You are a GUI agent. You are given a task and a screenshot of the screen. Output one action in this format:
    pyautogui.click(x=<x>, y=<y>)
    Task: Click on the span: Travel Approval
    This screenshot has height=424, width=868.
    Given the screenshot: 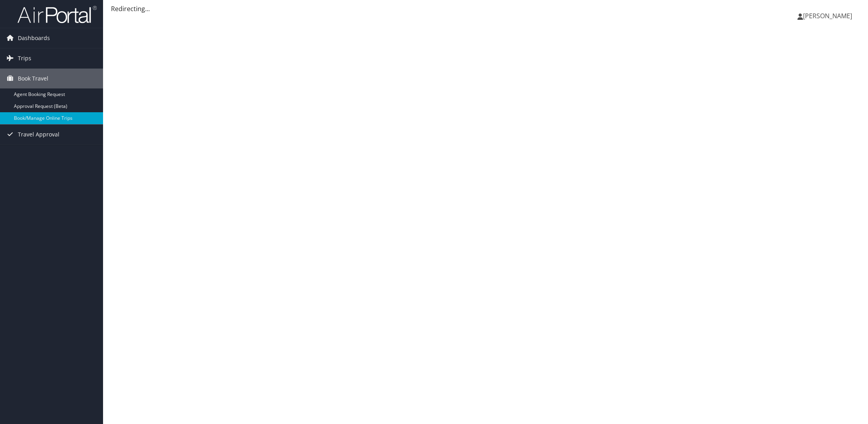 What is the action you would take?
    pyautogui.click(x=38, y=134)
    